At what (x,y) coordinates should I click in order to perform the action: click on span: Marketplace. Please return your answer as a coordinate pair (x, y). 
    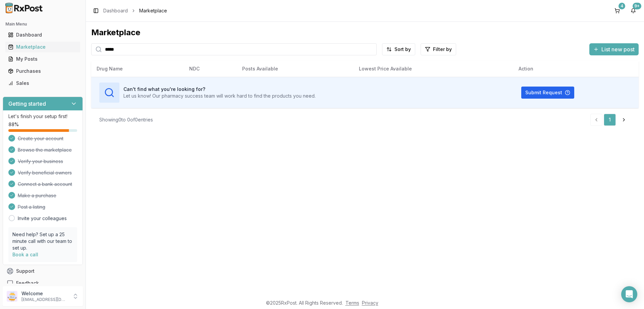
    Looking at the image, I should click on (153, 11).